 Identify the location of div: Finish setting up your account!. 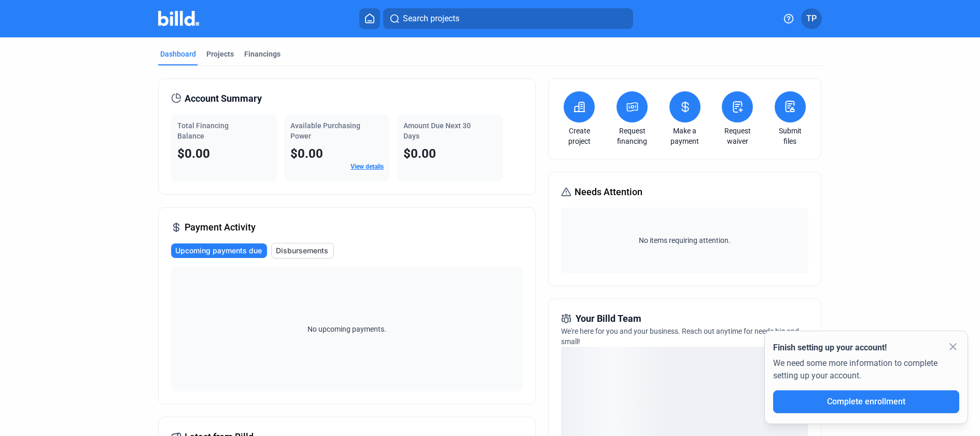
(866, 348).